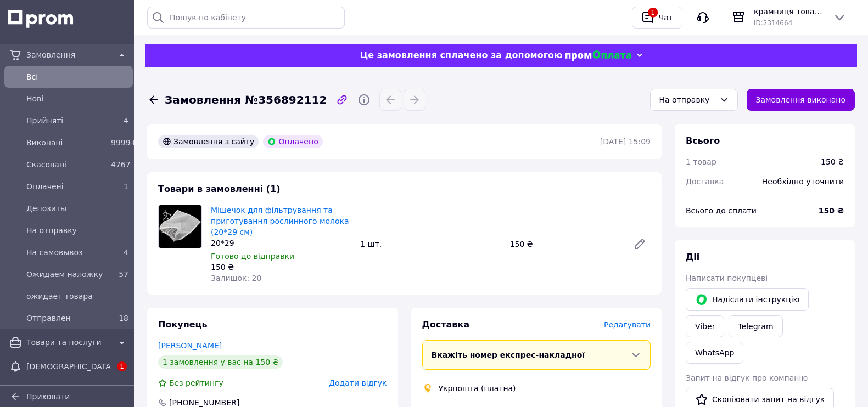 This screenshot has height=407, width=868. I want to click on span: Покупець, so click(182, 324).